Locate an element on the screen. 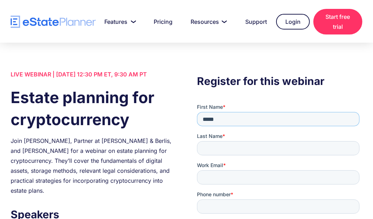  a: Login is located at coordinates (293, 22).